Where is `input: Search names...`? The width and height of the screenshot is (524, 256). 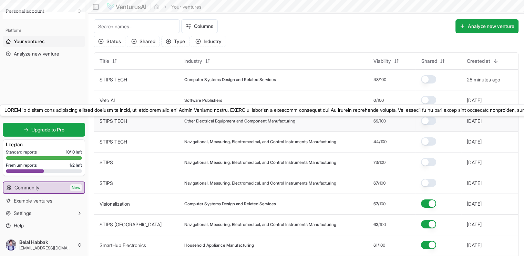
input: Search names... is located at coordinates (137, 26).